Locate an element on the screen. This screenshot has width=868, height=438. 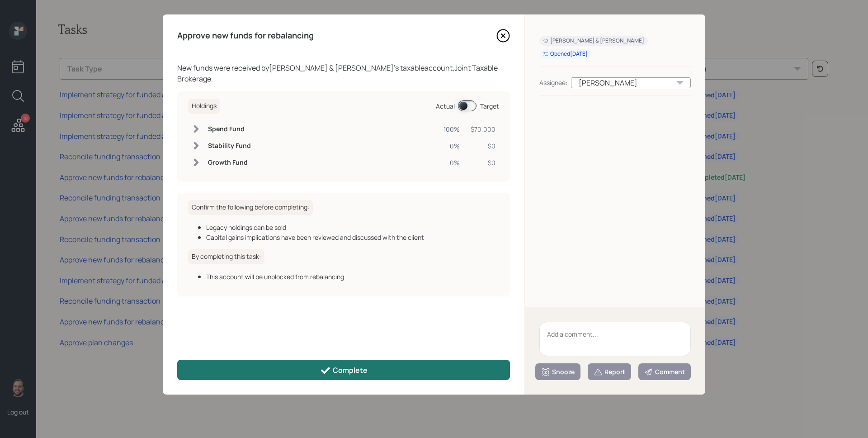
div: Snooze is located at coordinates (558, 372).